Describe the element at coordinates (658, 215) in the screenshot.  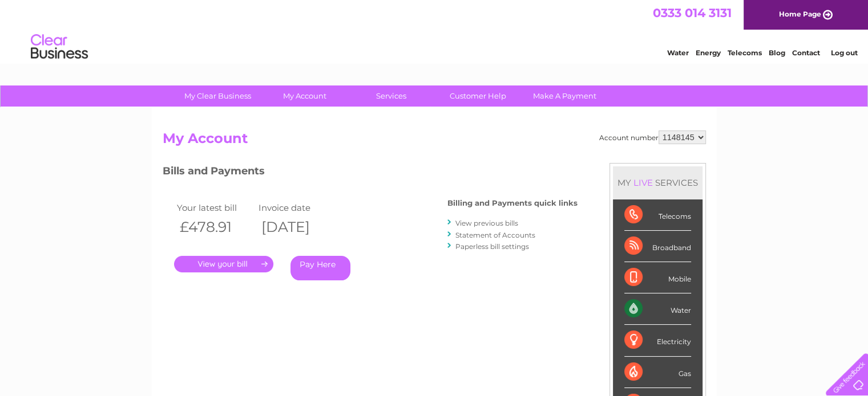
I see `div: Telecoms` at that location.